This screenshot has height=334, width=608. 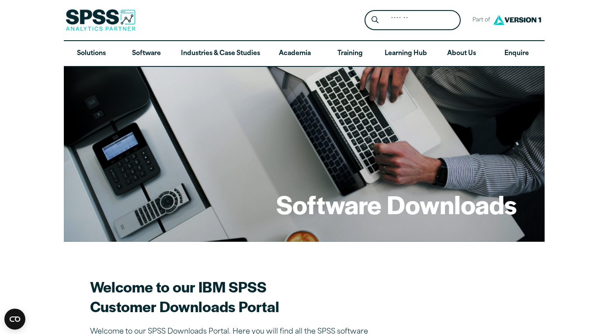 I want to click on a: Software, so click(x=146, y=54).